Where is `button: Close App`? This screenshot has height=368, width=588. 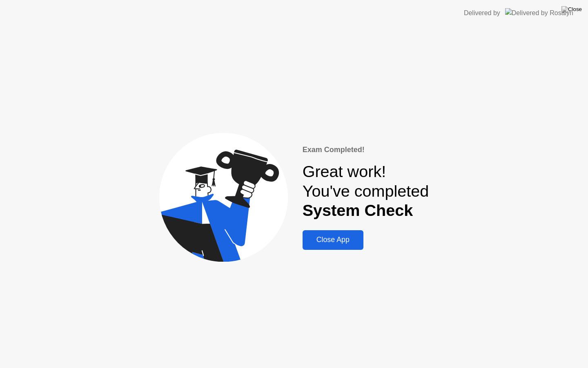 button: Close App is located at coordinates (333, 240).